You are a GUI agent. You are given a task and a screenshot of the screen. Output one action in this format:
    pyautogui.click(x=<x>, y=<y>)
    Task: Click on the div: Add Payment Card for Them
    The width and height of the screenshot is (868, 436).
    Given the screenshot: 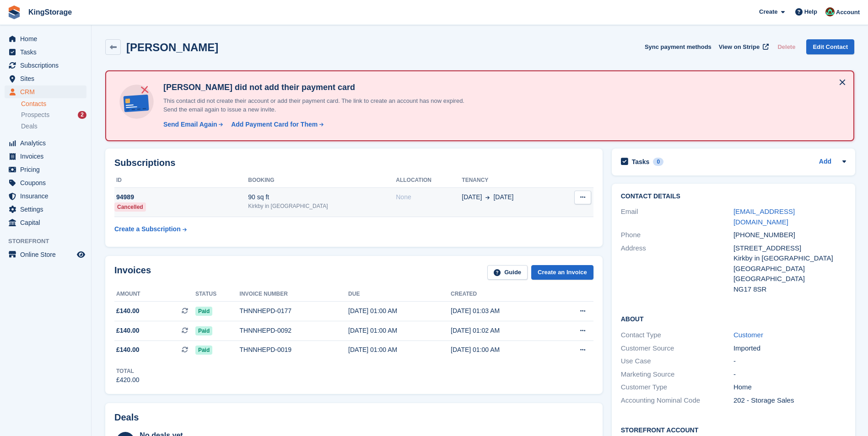 What is the action you would take?
    pyautogui.click(x=274, y=124)
    